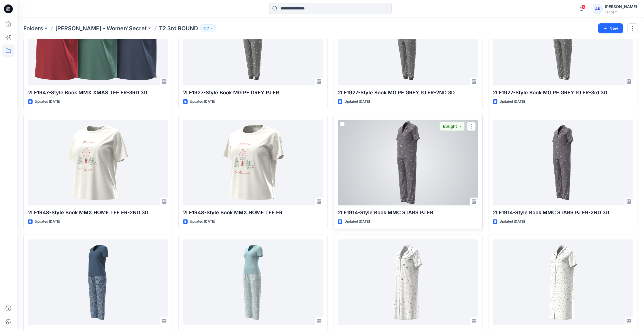  I want to click on p: T2 3rd ROUND, so click(179, 28).